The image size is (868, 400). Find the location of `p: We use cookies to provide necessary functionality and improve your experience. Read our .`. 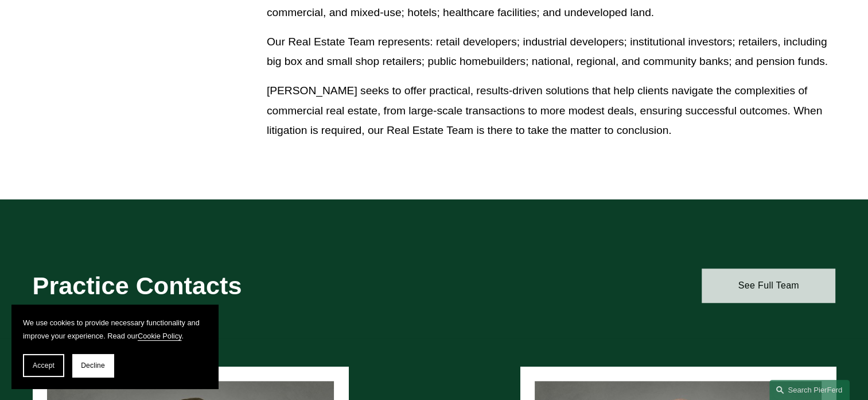

p: We use cookies to provide necessary functionality and improve your experience. Read our . is located at coordinates (115, 329).